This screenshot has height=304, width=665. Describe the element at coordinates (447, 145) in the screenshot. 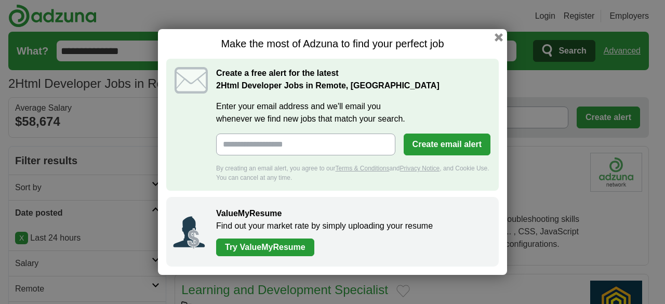

I see `button: Create email alert` at that location.